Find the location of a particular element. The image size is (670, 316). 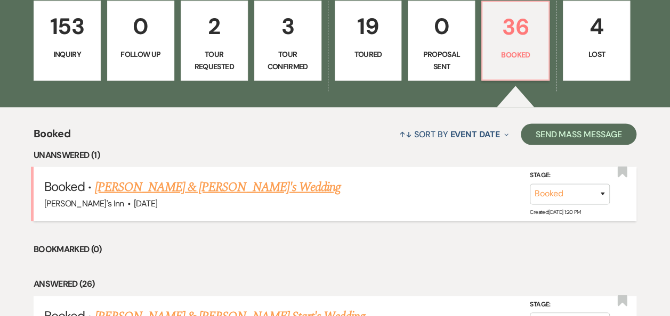

a: 36Booked is located at coordinates (515, 40).